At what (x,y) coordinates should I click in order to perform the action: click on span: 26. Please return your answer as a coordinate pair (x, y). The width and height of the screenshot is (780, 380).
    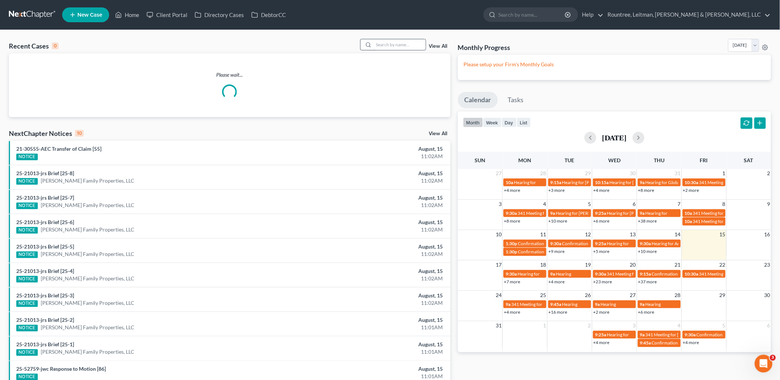
    Looking at the image, I should click on (588, 295).